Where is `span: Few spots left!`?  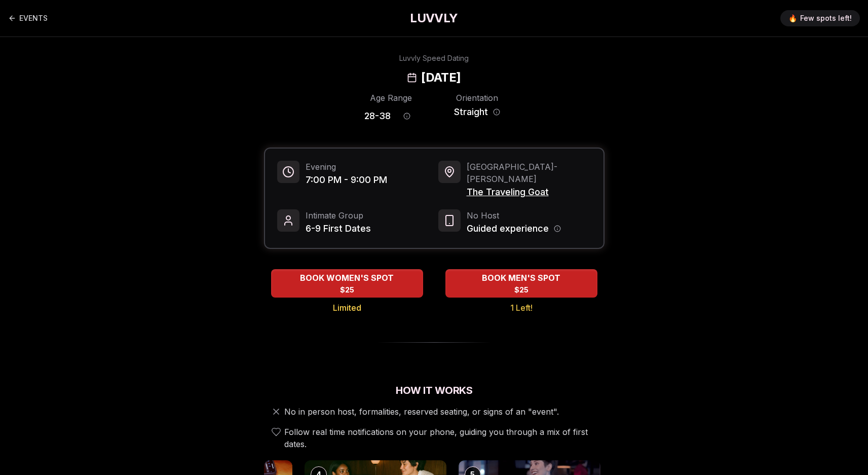
span: Few spots left! is located at coordinates (826, 18).